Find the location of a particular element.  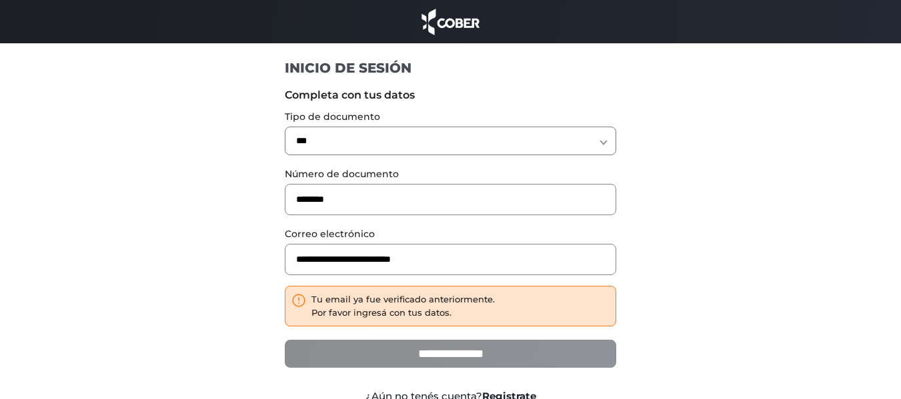

label: Número de documento is located at coordinates (450, 174).